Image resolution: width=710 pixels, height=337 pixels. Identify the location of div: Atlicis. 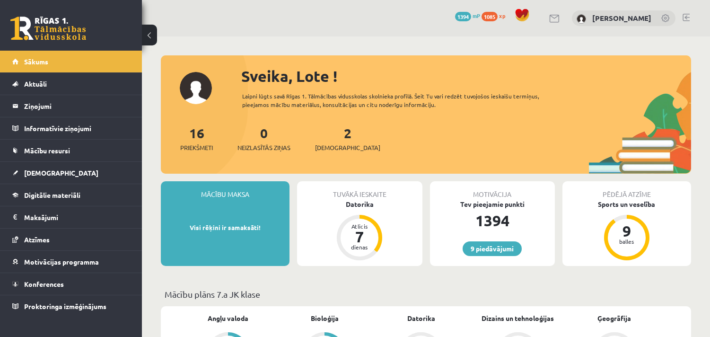
(360, 226).